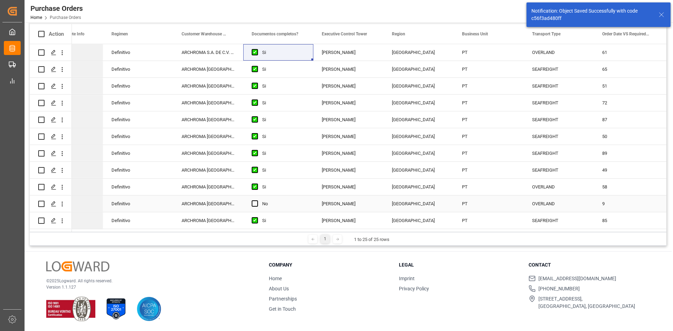 Image resolution: width=673 pixels, height=331 pixels. What do you see at coordinates (275, 34) in the screenshot?
I see `span: Documentos completos?` at bounding box center [275, 34].